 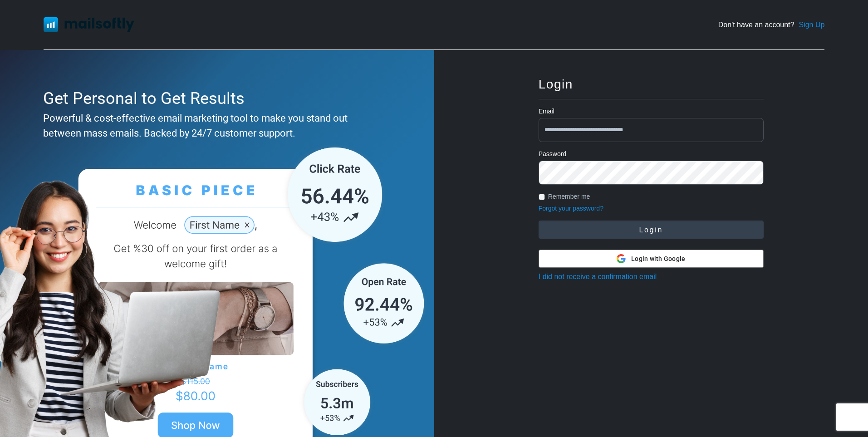 What do you see at coordinates (651, 259) in the screenshot?
I see `button: Login with Google` at bounding box center [651, 259].